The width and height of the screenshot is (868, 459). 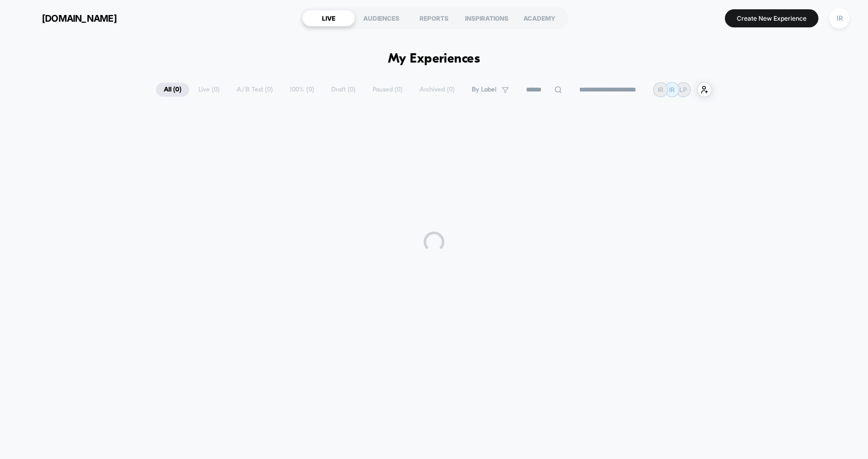 What do you see at coordinates (434, 59) in the screenshot?
I see `h1: My Experiences` at bounding box center [434, 59].